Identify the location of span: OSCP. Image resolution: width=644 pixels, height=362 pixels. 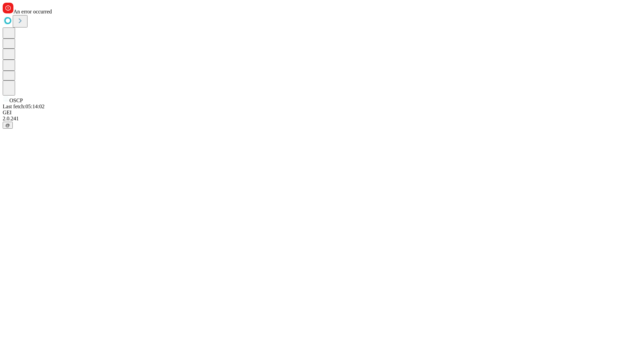
(16, 100).